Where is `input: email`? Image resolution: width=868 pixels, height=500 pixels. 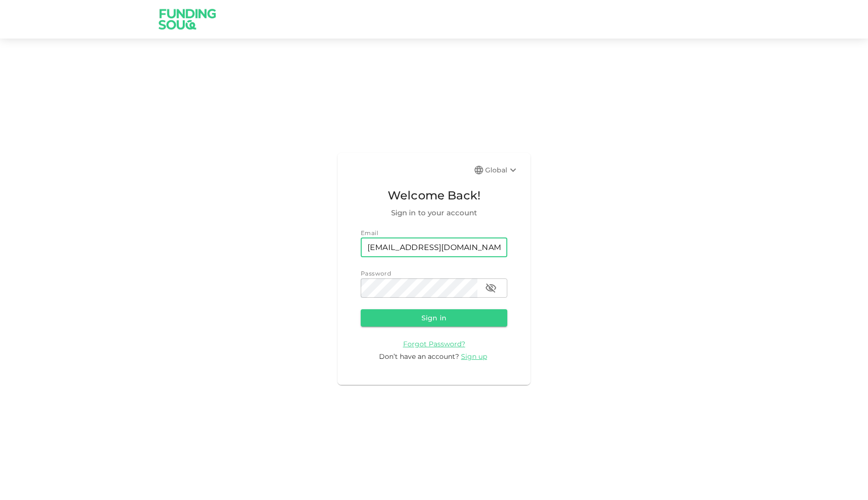
input: email is located at coordinates (434, 248).